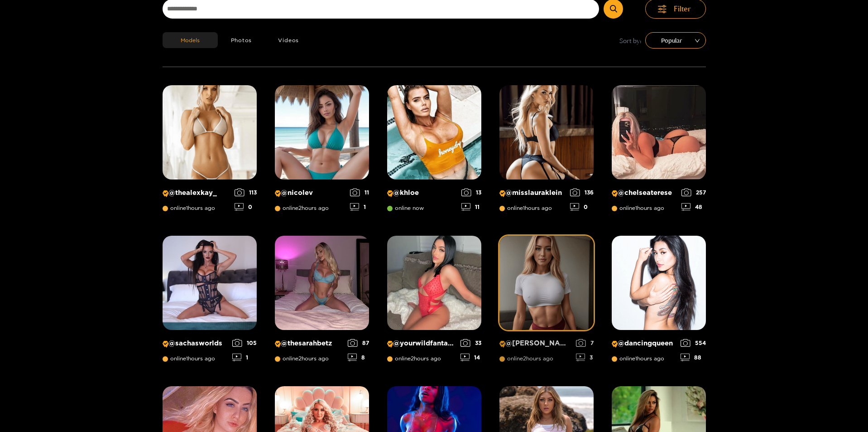  What do you see at coordinates (322, 133) in the screenshot?
I see `img: Creator Profile Image: nicolev` at bounding box center [322, 133].